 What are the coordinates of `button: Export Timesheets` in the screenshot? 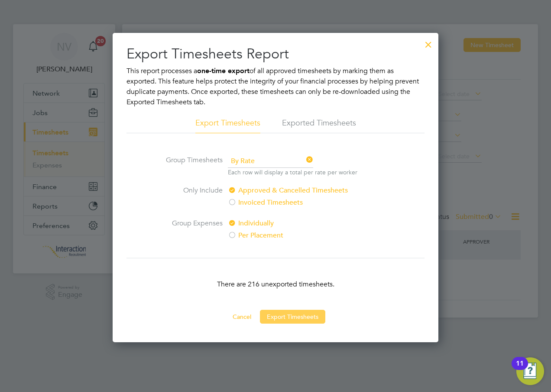 It's located at (292, 317).